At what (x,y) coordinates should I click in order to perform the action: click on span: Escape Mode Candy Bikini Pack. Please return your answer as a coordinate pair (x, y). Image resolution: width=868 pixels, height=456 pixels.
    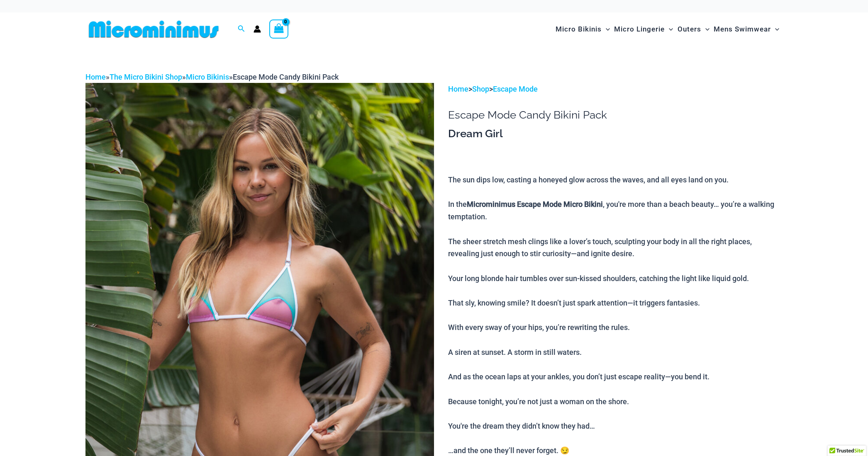
    Looking at the image, I should click on (285, 77).